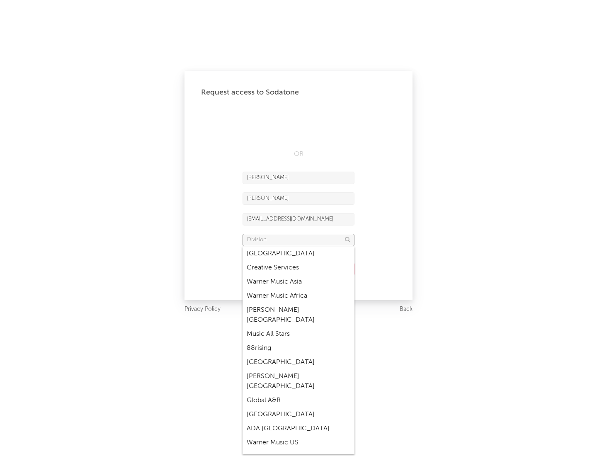  What do you see at coordinates (406, 309) in the screenshot?
I see `a: Back` at bounding box center [406, 309].